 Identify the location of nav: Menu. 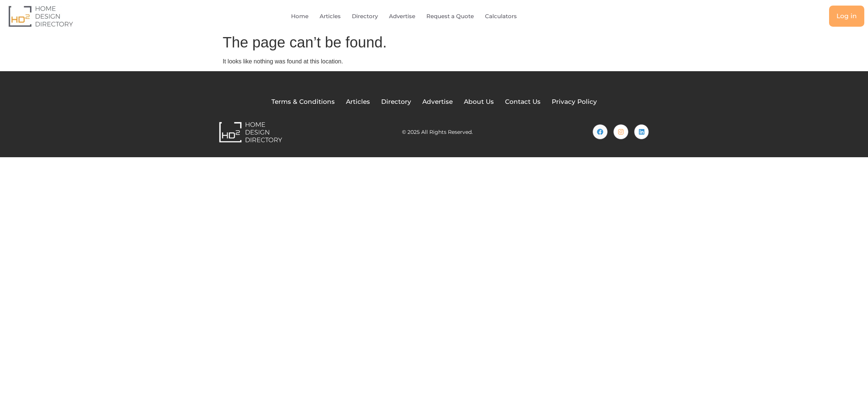
(412, 16).